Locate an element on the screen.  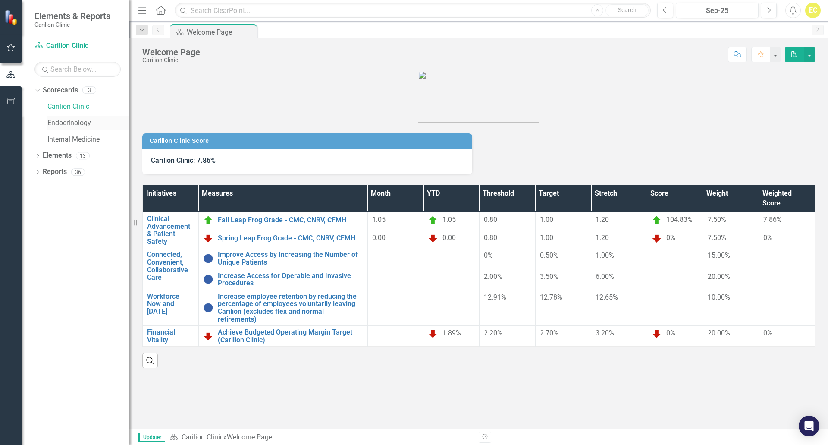
a: Reports is located at coordinates (55, 172).